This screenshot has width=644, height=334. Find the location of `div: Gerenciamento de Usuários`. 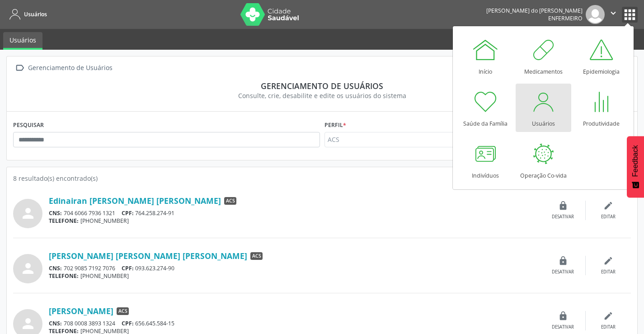

div: Gerenciamento de Usuários is located at coordinates (70, 68).